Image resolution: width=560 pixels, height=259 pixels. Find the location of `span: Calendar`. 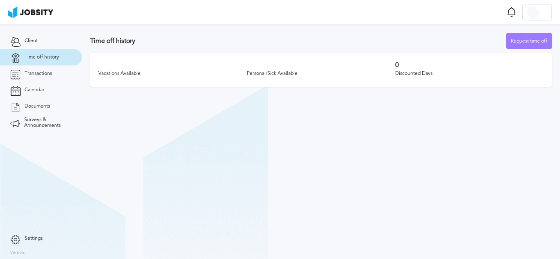

span: Calendar is located at coordinates (34, 90).